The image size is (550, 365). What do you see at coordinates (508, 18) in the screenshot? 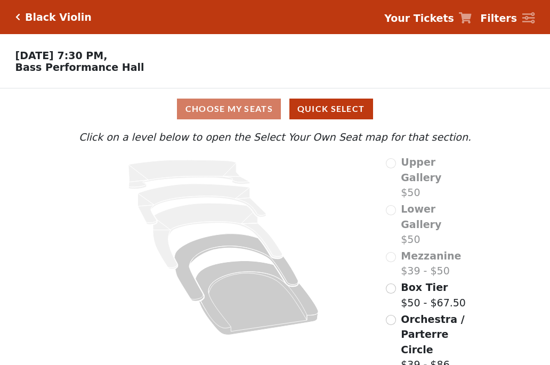
I see `a: Filters` at bounding box center [508, 18].